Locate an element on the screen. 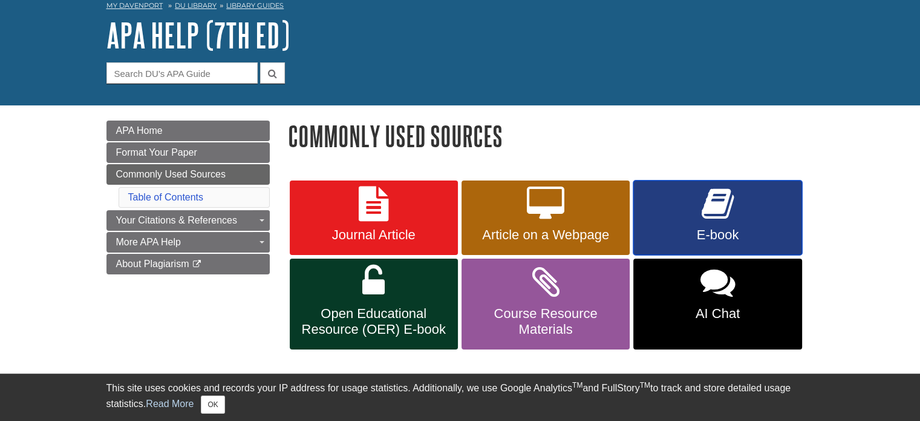  div: This site uses cookies and records your IP address for usage statistics. Additionally, we use Goo... is located at coordinates (460, 397).